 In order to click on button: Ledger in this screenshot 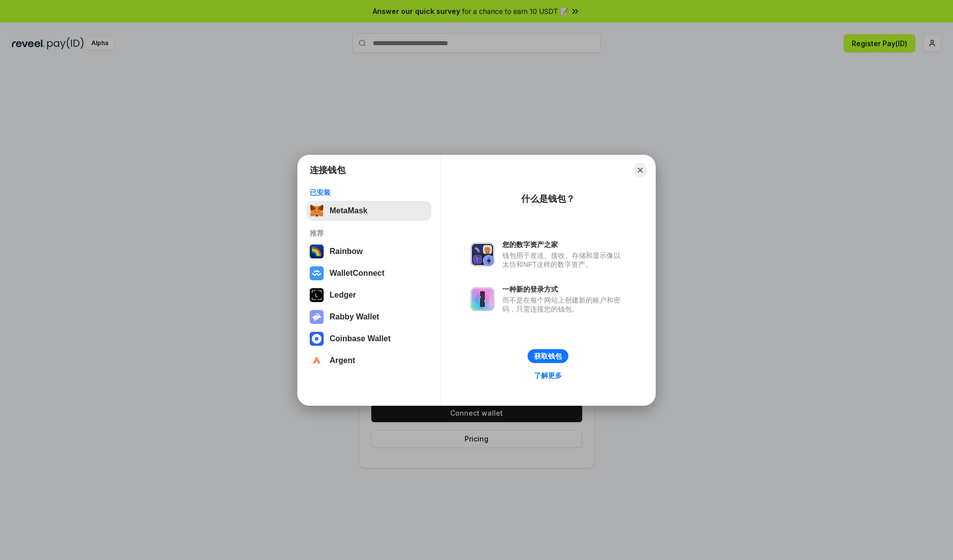, I will do `click(369, 295)`.